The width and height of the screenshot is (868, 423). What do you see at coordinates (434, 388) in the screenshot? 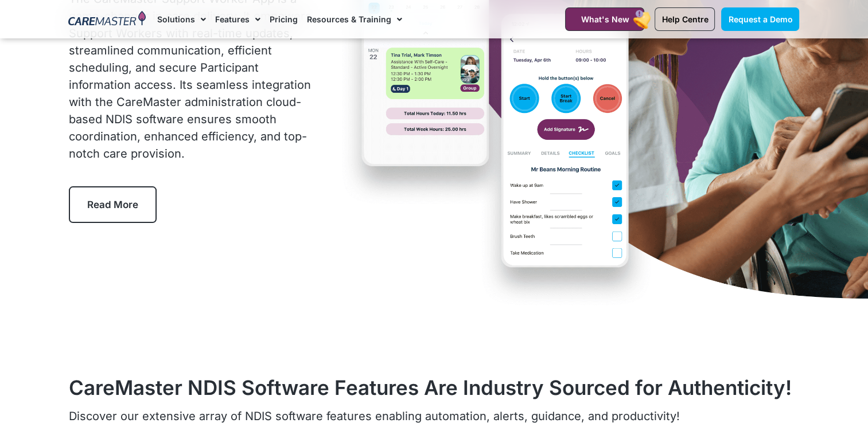
I see `h2: CareMaster NDIS Software Features Are Industry Sourced for Authenticity!` at bounding box center [434, 388].